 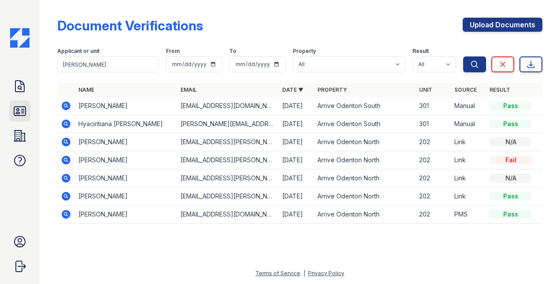 What do you see at coordinates (466, 89) in the screenshot?
I see `a: Source` at bounding box center [466, 89].